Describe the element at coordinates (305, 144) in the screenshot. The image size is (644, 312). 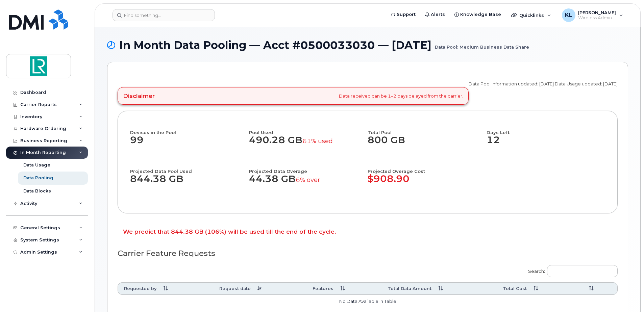
I see `dd: 490.28 GB` at that location.